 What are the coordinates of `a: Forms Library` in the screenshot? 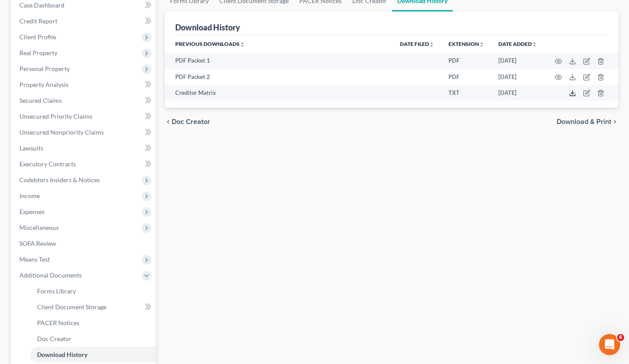 It's located at (93, 291).